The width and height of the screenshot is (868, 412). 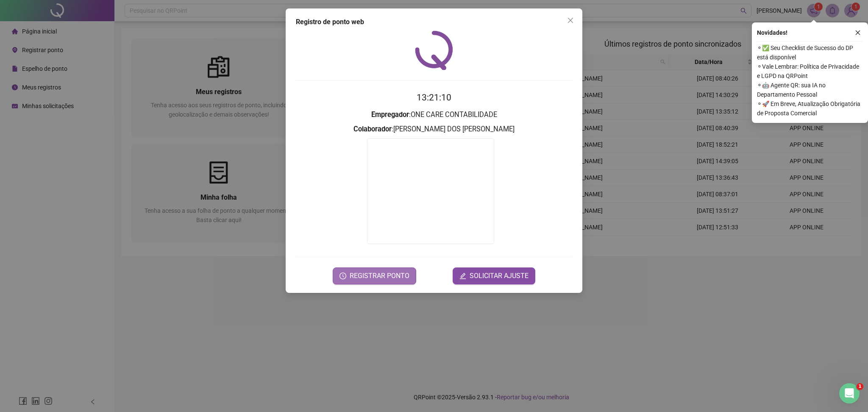 I want to click on span: clock-circle, so click(x=343, y=275).